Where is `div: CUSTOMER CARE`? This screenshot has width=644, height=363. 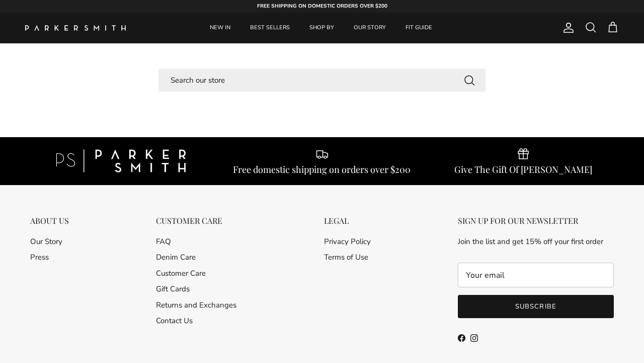
div: CUSTOMER CARE is located at coordinates (196, 220).